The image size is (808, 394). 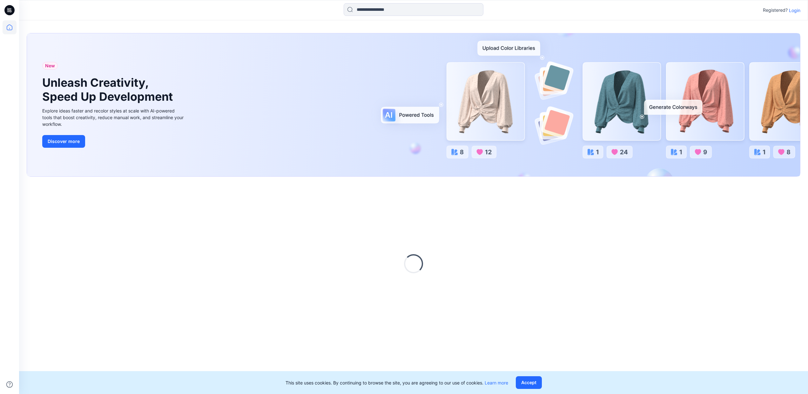 What do you see at coordinates (109, 90) in the screenshot?
I see `h1: Unleash Creativity, Speed Up Development` at bounding box center [109, 90].